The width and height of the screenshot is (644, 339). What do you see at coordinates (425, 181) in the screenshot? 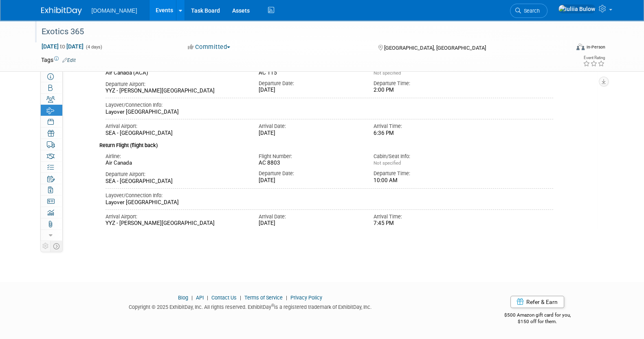
I see `div: 10:00 AM` at bounding box center [425, 181].